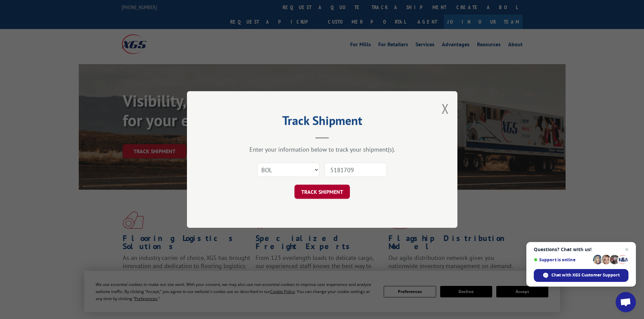 The image size is (644, 319). What do you see at coordinates (581, 249) in the screenshot?
I see `span: Questions? Chat with us!` at bounding box center [581, 249].